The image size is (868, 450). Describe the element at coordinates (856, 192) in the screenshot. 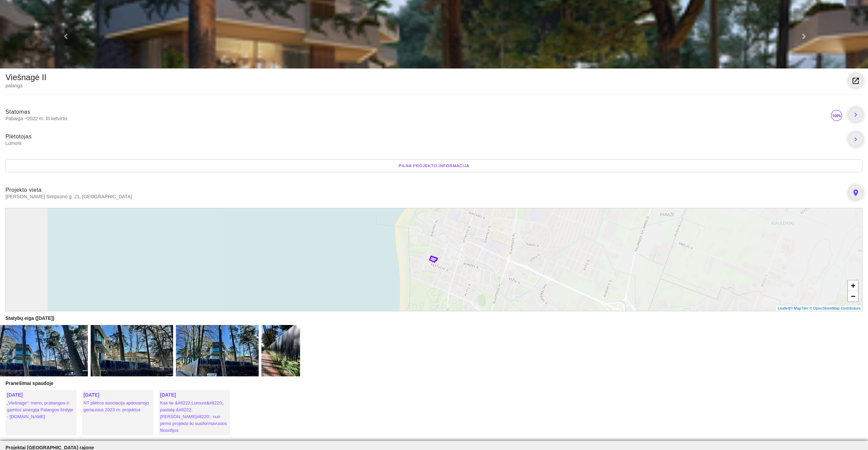

I see `i: place` at that location.